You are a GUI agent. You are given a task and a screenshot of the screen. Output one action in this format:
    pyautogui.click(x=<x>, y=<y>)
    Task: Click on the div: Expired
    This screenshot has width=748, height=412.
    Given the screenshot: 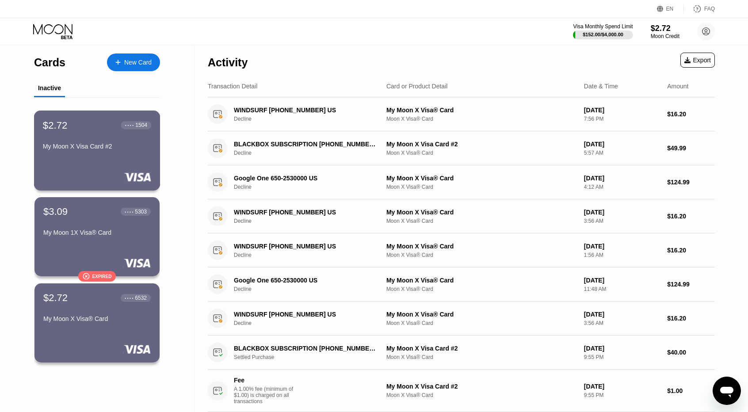 What is the action you would take?
    pyautogui.click(x=102, y=276)
    